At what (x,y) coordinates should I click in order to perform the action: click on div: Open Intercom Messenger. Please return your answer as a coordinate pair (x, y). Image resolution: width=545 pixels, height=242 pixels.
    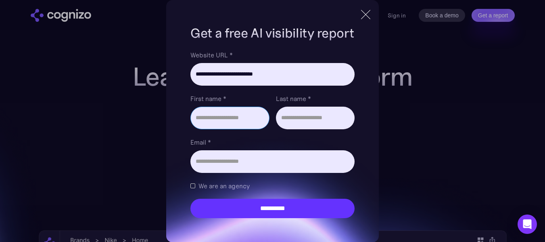
    Looking at the image, I should click on (527, 224).